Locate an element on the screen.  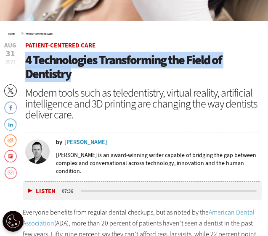
div: media player is located at coordinates (142, 191).